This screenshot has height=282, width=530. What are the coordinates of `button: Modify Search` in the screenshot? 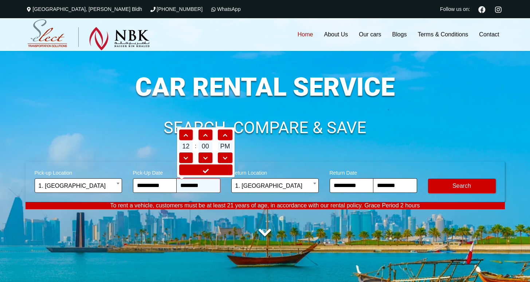 It's located at (462, 186).